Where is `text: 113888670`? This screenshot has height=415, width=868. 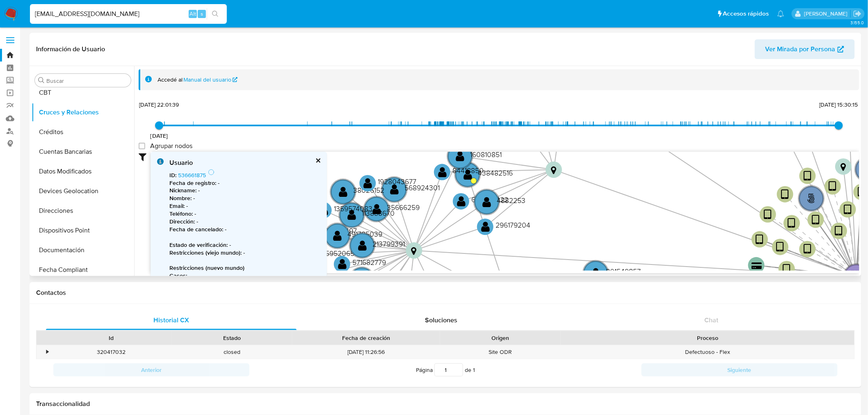 text: 113888670 is located at coordinates (379, 214).